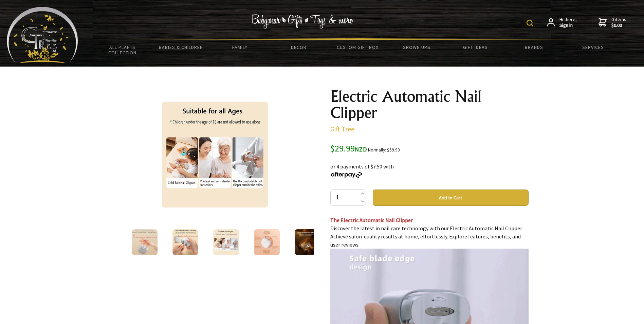 This screenshot has width=644, height=324. I want to click on span: Hi there,, so click(568, 22).